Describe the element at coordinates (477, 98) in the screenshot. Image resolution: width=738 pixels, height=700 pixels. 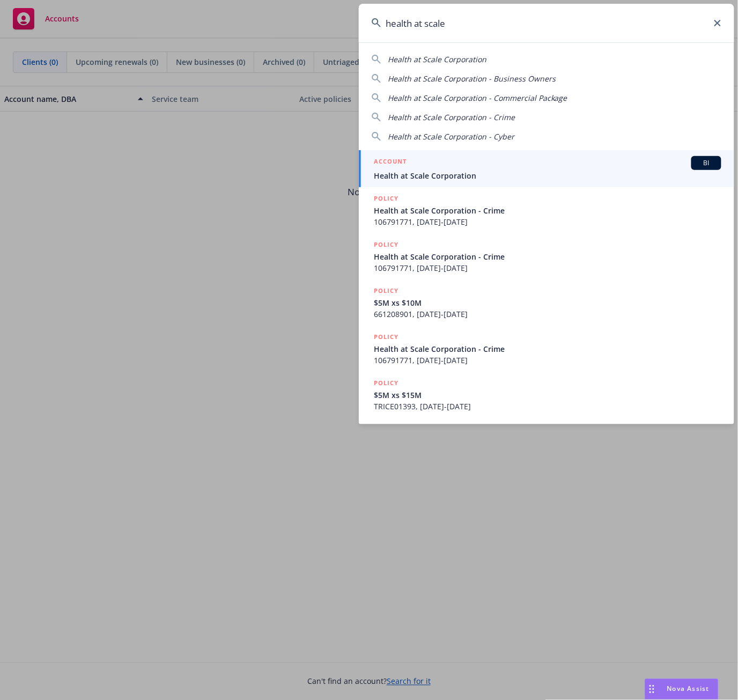
I see `span: Health at Scale Corporation - Commercial Package` at that location.